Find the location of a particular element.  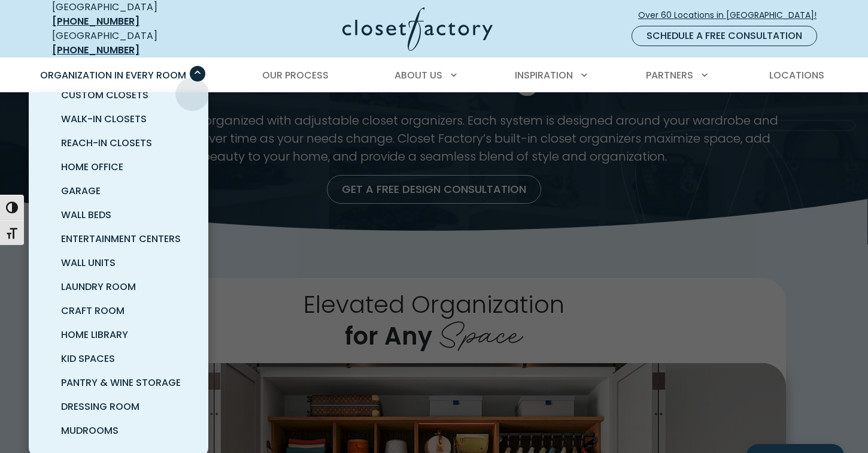

span: Pantry & Wine Storage is located at coordinates (121, 382).